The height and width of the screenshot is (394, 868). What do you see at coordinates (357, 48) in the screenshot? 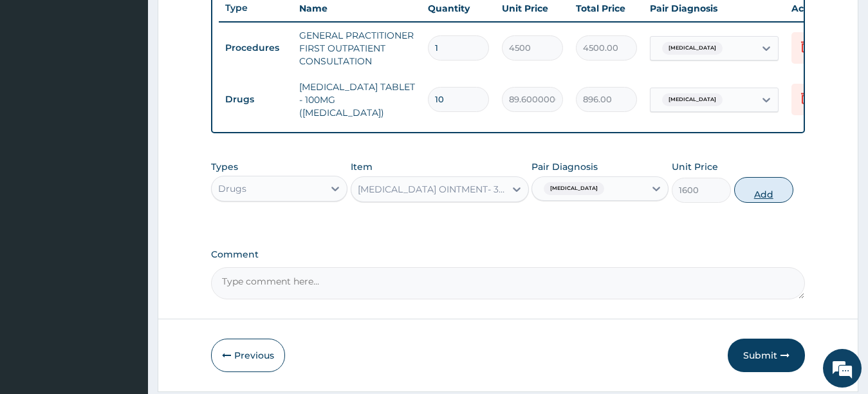
I see `td: GENERAL PRACTITIONER FIRST OUTPATIENT CONSULTATION` at bounding box center [357, 48].